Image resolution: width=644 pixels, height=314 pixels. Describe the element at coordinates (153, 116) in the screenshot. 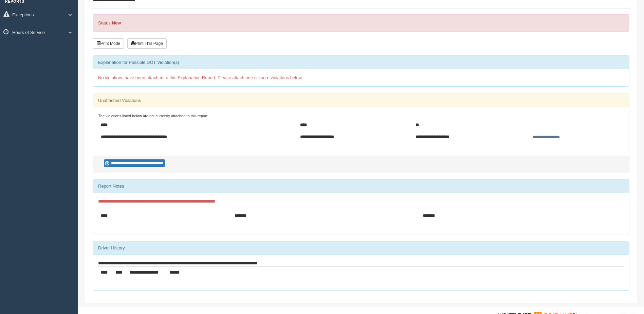

I see `small: The violations listed below are not currently attached to this report:` at that location.